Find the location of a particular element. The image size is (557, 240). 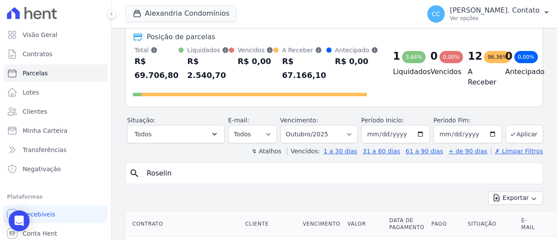

a: ✗ Limpar Filtros is located at coordinates (517, 151).